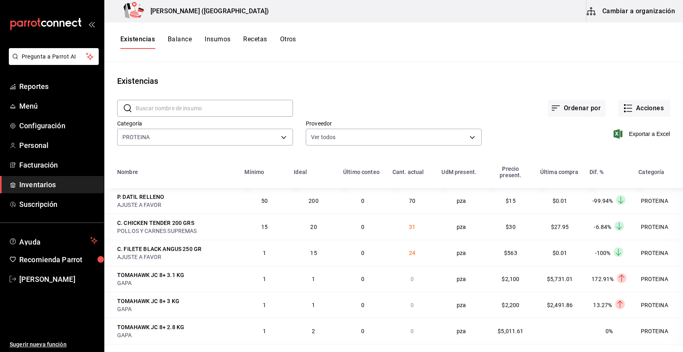 The height and width of the screenshot is (352, 683). I want to click on span: $15, so click(510, 201).